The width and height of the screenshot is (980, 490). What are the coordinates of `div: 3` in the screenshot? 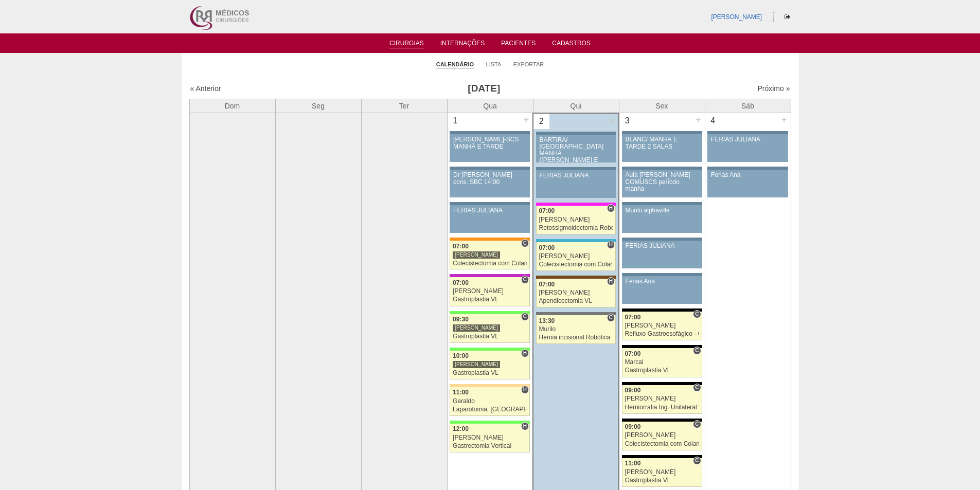 It's located at (627, 120).